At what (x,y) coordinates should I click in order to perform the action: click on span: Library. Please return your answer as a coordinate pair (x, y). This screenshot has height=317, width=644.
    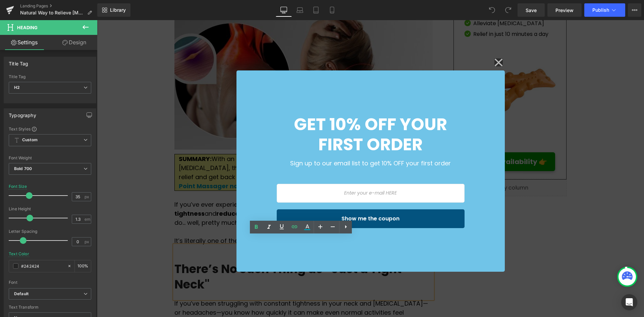
    Looking at the image, I should click on (118, 10).